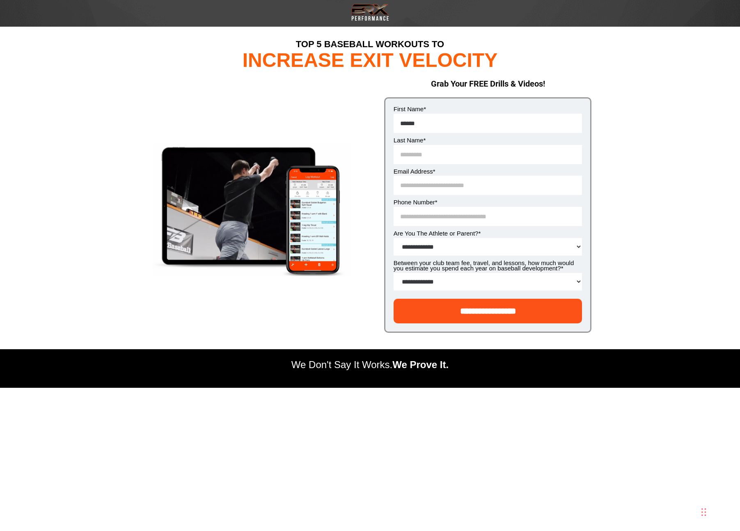 Image resolution: width=740 pixels, height=531 pixels. I want to click on img: Top 5 Workouts - Exit, so click(252, 210).